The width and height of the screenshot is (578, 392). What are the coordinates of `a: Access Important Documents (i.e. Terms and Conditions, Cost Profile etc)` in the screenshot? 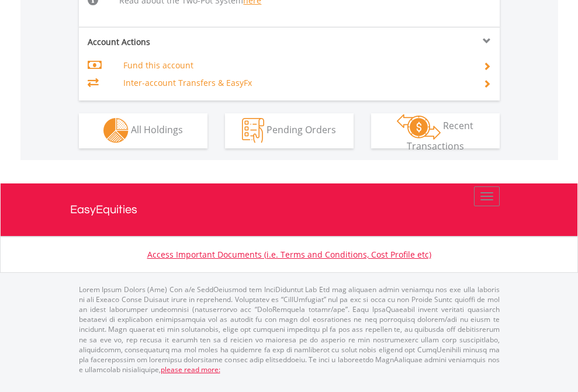 It's located at (289, 254).